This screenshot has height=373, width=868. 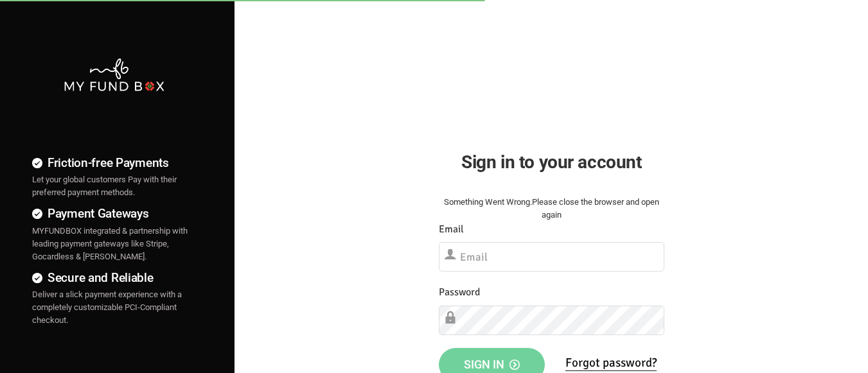 I want to click on h4: Secure and Reliable, so click(x=113, y=278).